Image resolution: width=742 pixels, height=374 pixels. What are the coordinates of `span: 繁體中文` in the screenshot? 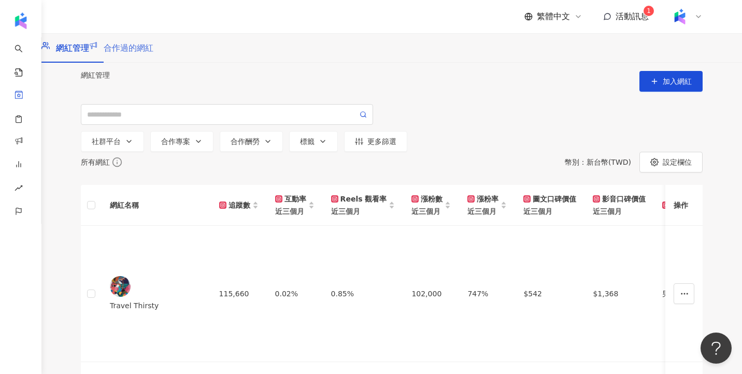 It's located at (553, 17).